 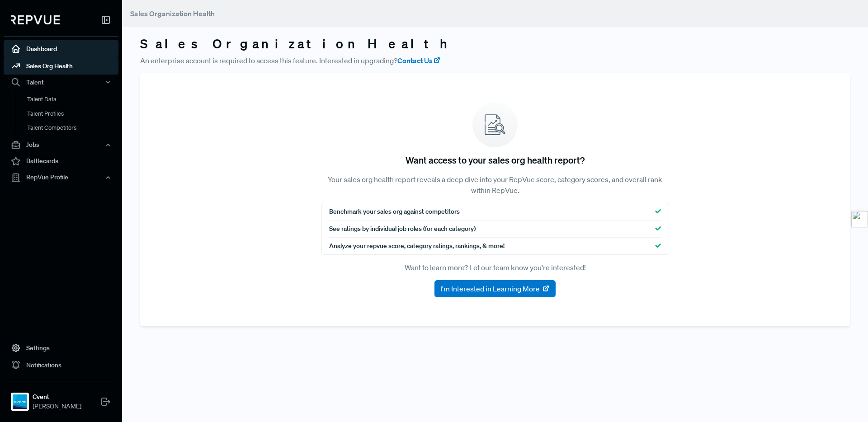 What do you see at coordinates (495, 288) in the screenshot?
I see `a: I'm Interested in Learning More` at bounding box center [495, 288].